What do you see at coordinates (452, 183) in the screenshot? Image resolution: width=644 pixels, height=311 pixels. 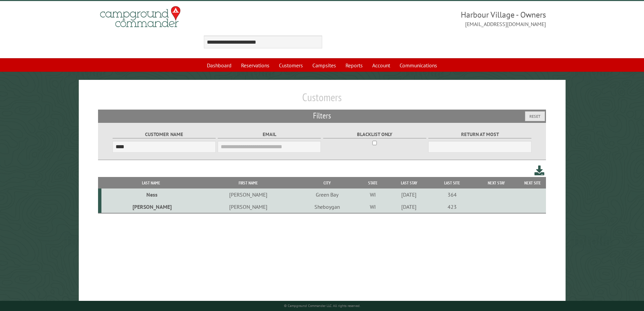 I see `th: Last Site` at bounding box center [452, 183].